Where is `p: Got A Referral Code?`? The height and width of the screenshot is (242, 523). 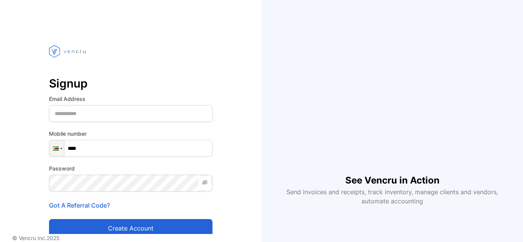 p: Got A Referral Code? is located at coordinates (131, 206).